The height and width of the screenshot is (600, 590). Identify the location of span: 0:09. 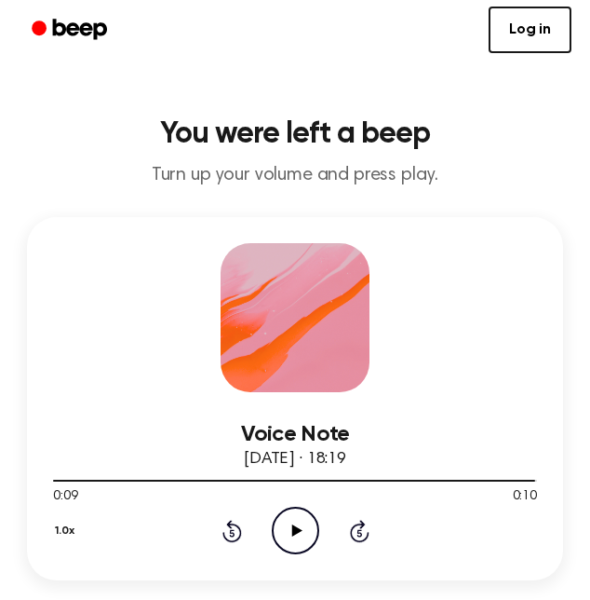
(65, 496).